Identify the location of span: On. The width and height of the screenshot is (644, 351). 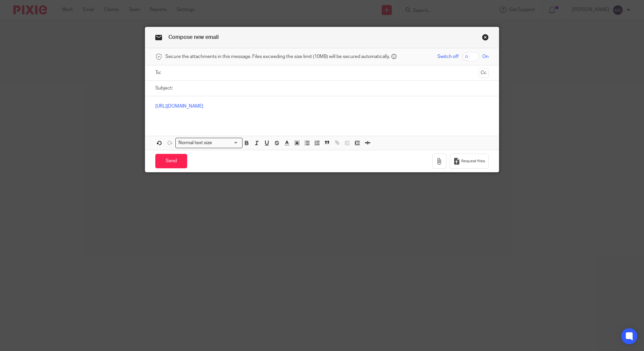
(485, 56).